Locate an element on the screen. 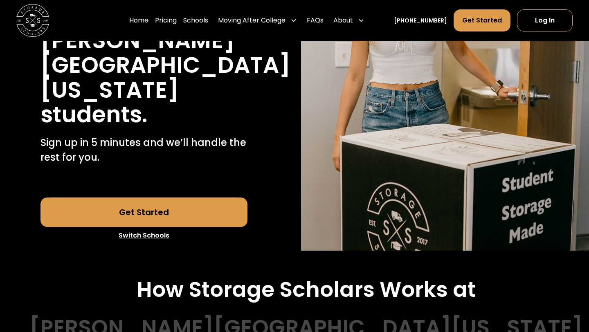  a: Log In is located at coordinates (545, 20).